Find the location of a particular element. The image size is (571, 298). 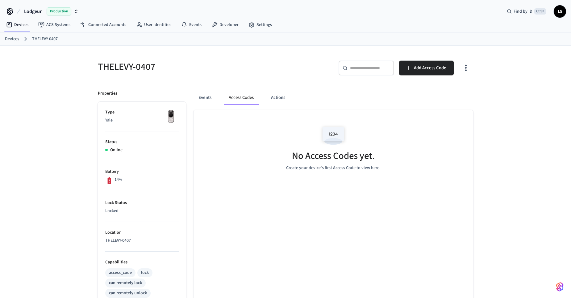

div: Find by IDCtrl K is located at coordinates (527, 11).